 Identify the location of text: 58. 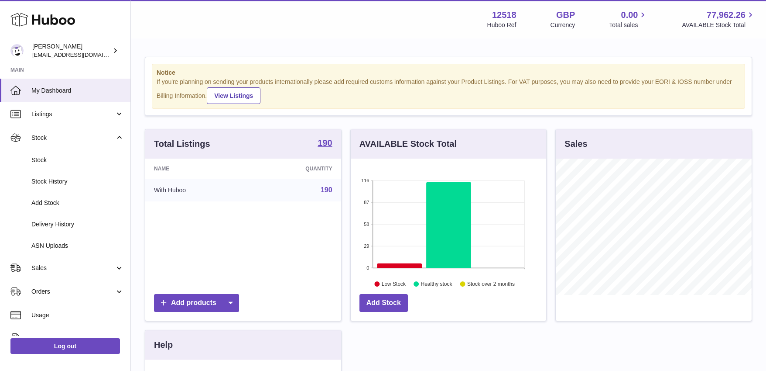
(367, 224).